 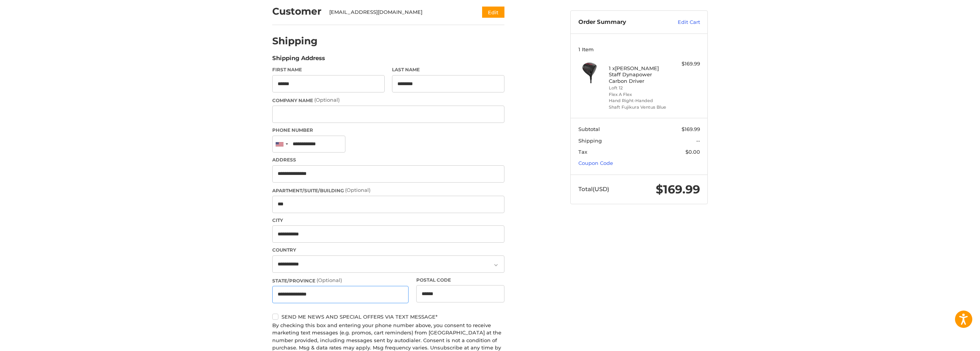 What do you see at coordinates (388, 317) in the screenshot?
I see `label: Send me news and special offers via text message*` at bounding box center [388, 317].